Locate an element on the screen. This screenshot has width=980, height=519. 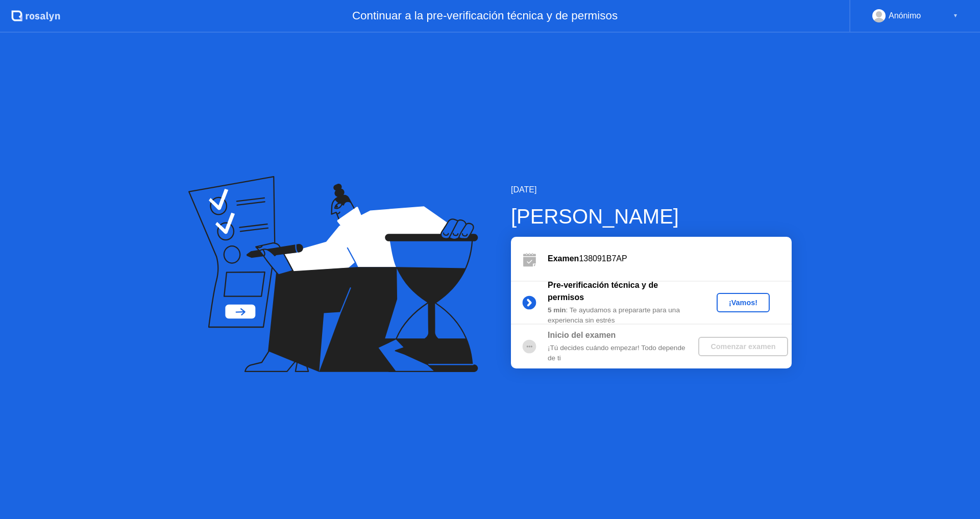
div: Anónimo is located at coordinates (904, 16).